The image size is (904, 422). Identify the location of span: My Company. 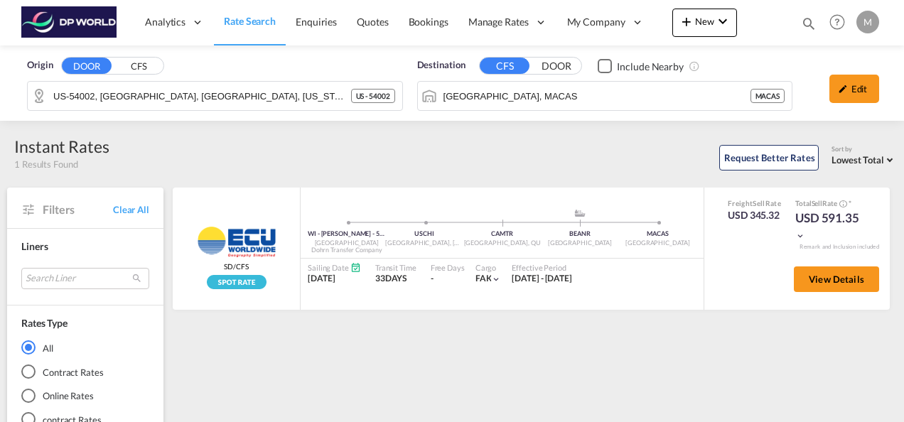
(596, 22).